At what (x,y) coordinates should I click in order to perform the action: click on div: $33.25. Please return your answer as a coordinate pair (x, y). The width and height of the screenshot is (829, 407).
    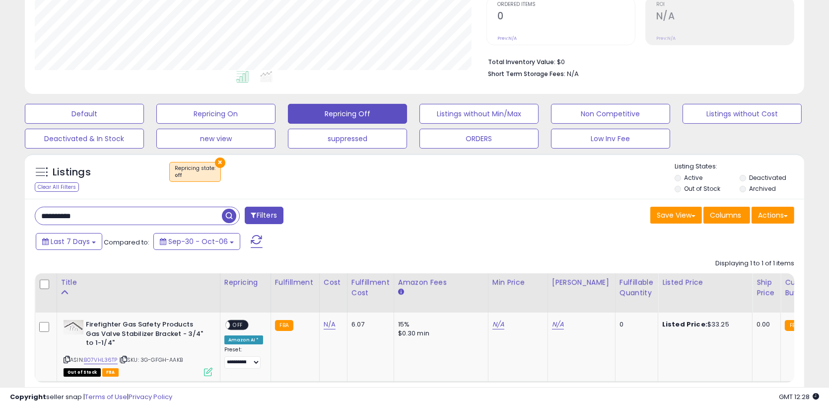
    Looking at the image, I should click on (703, 324).